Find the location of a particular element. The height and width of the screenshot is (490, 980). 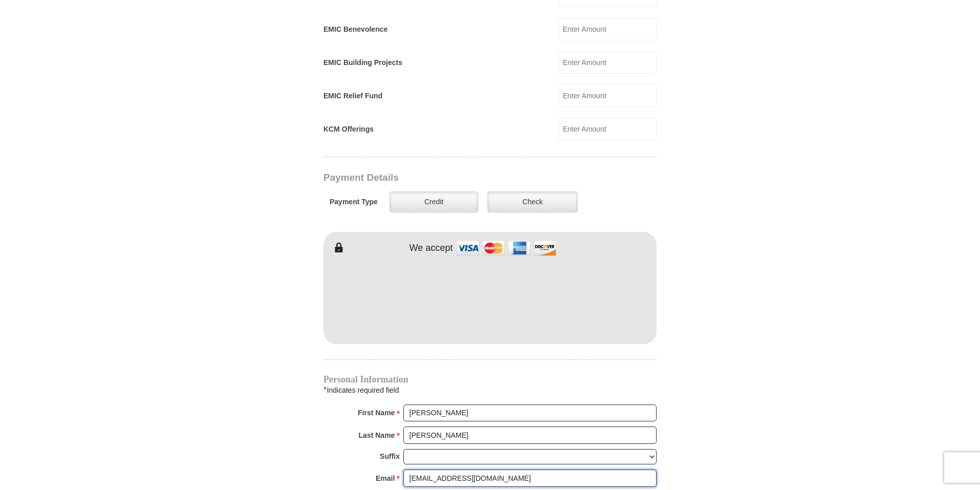

label: EMIC Relief Fund is located at coordinates (353, 95).